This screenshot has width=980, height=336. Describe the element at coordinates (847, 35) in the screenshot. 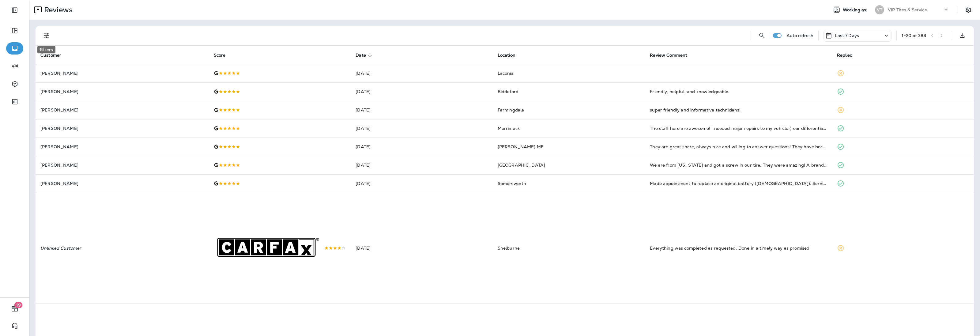

I see `p: Last 7 Days` at that location.